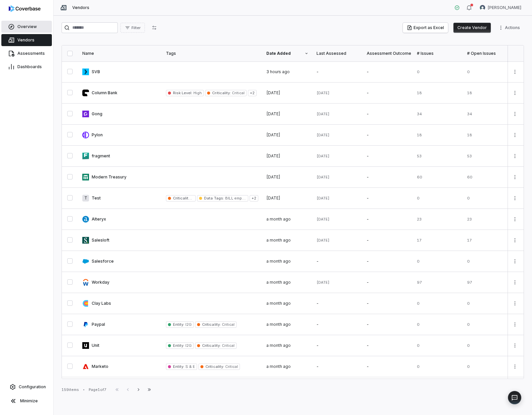  What do you see at coordinates (29, 401) in the screenshot?
I see `span: Minimize` at bounding box center [29, 401].